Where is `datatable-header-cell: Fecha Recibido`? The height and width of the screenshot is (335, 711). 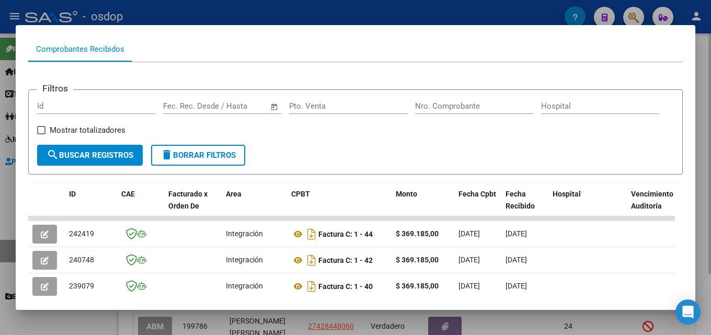 datatable-header-cell: Fecha Recibido is located at coordinates (525, 206).